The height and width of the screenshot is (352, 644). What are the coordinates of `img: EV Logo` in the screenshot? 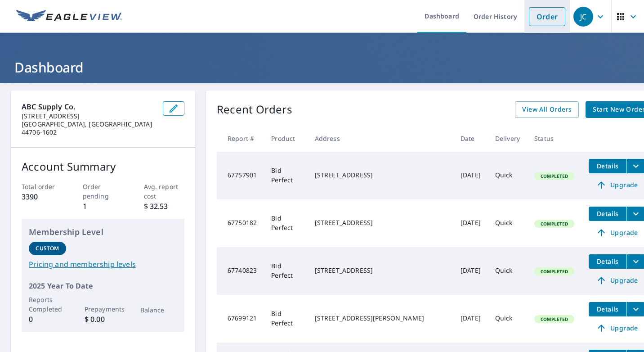 It's located at (69, 17).